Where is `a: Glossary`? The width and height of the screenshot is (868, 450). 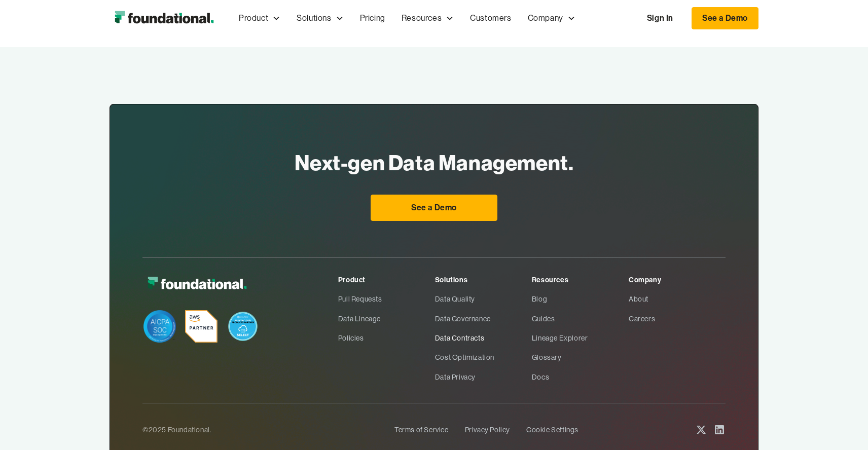 a: Glossary is located at coordinates (580, 358).